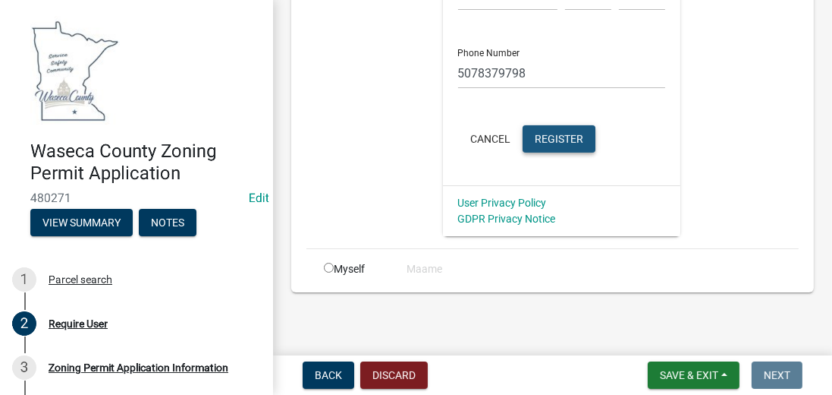  Describe the element at coordinates (146, 162) in the screenshot. I see `h4: Waseca County Zoning Permit Application` at that location.